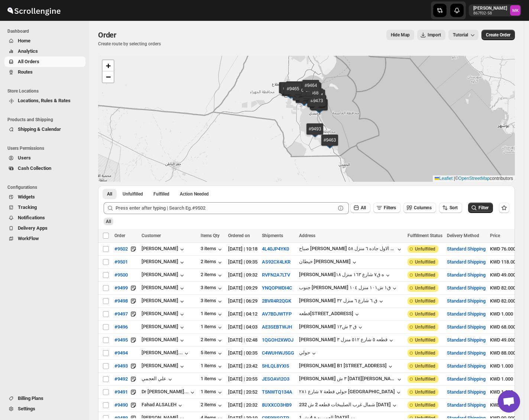 Image resolution: width=529 pixels, height=420 pixels. What do you see at coordinates (509, 402) in the screenshot?
I see `a: دردشة مفتوحة` at bounding box center [509, 402].